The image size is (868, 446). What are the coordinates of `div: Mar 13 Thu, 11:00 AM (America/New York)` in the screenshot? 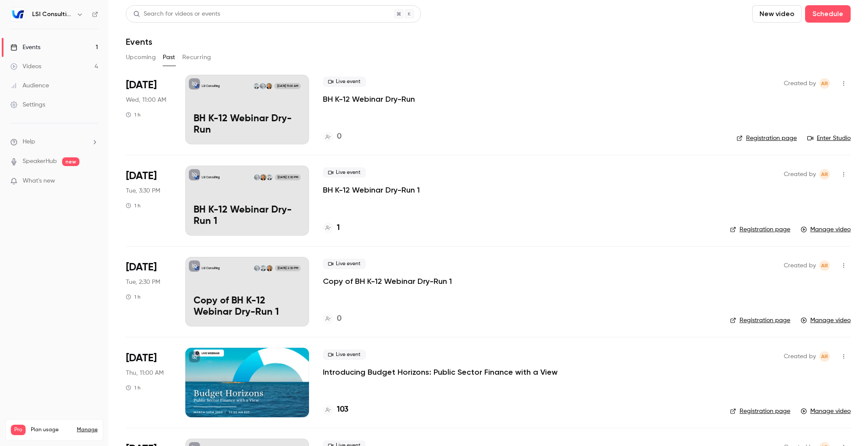 It's located at (149, 382).